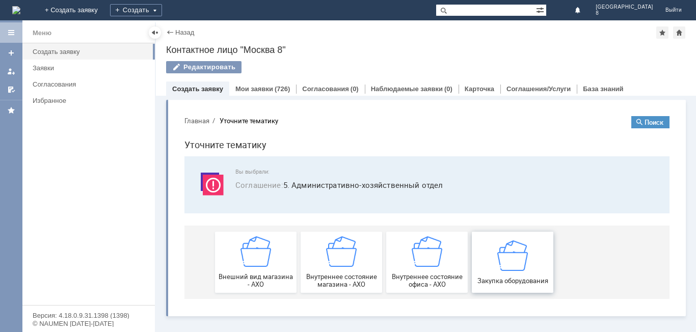  Describe the element at coordinates (83, 77) in the screenshot. I see `span: Соглашение :` at that location.